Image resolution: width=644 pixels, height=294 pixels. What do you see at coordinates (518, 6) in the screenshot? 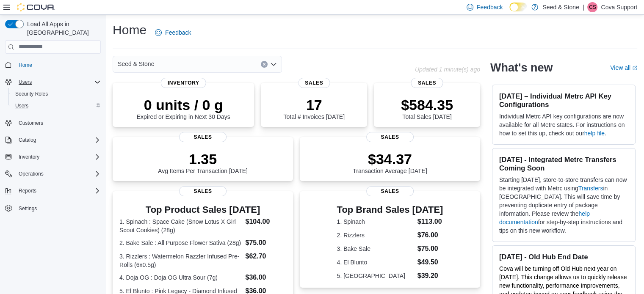
I see `input: Dark Mode` at bounding box center [518, 6].